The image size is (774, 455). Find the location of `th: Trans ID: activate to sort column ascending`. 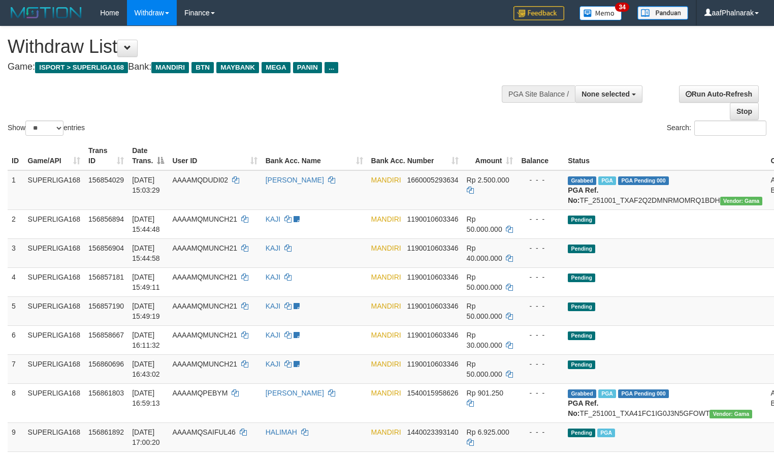

th: Trans ID: activate to sort column ascending is located at coordinates (106, 155).